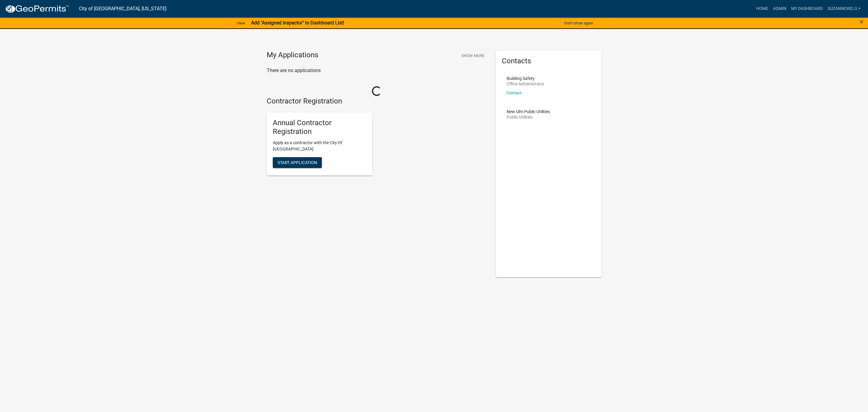  I want to click on a: View, so click(241, 23).